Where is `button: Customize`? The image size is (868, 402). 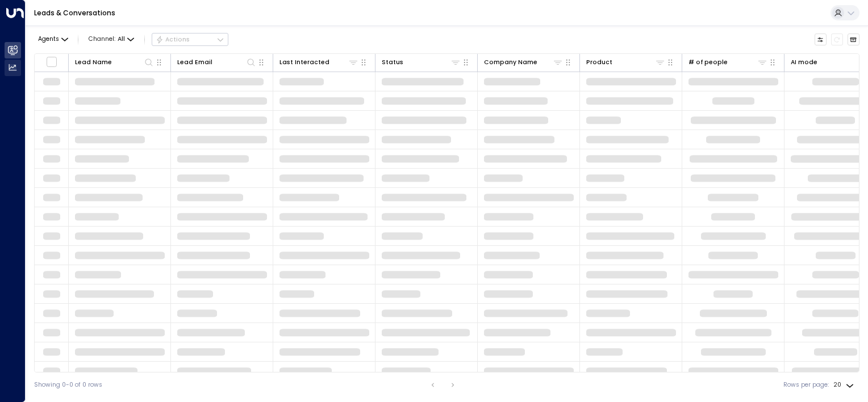 button: Customize is located at coordinates (821, 40).